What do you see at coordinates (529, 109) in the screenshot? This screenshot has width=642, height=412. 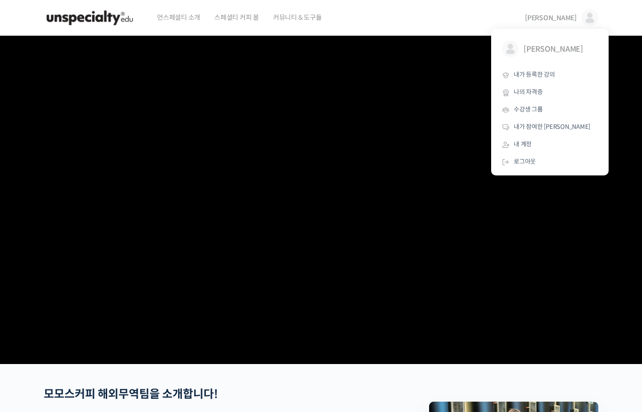 I see `span: 수강생 그룹` at bounding box center [529, 109].